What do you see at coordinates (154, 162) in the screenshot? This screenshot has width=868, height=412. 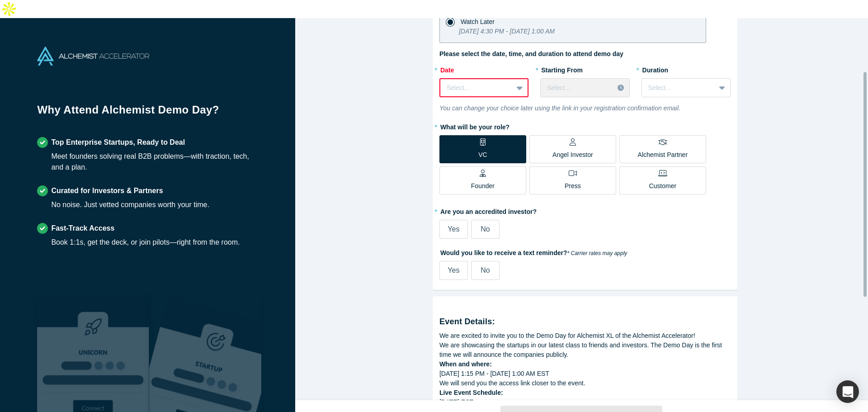 I see `div: Meet founders solving real B2B problems—with traction, tech, and a plan.` at bounding box center [154, 162].